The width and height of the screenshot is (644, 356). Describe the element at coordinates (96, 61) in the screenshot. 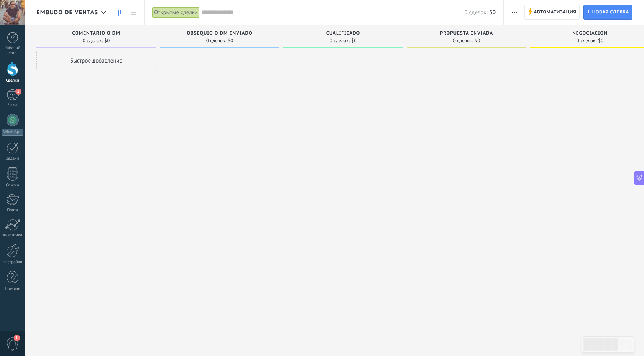

I see `div: Быстрое добавление` at that location.